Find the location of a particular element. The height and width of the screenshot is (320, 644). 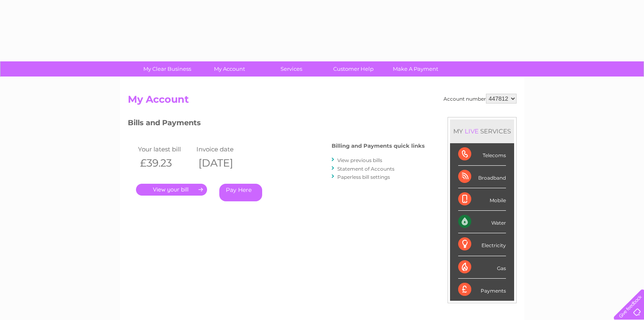

div: Electricity is located at coordinates (482, 244).